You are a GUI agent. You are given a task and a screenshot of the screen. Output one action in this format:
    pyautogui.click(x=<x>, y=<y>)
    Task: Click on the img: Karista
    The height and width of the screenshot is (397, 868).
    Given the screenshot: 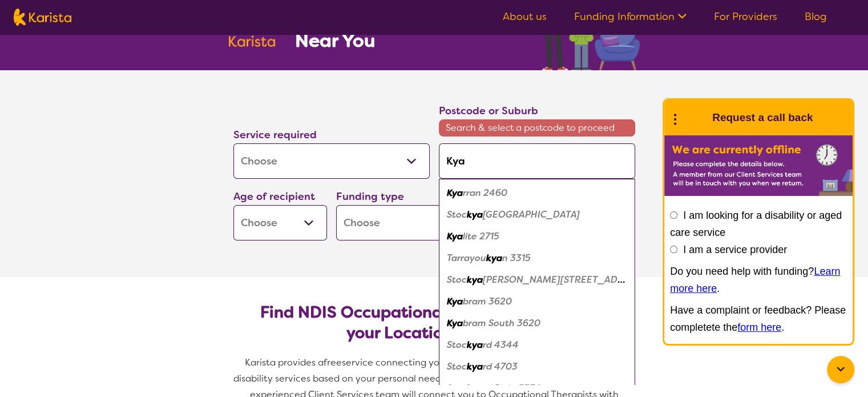 What is the action you would take?
    pyautogui.click(x=694, y=117)
    